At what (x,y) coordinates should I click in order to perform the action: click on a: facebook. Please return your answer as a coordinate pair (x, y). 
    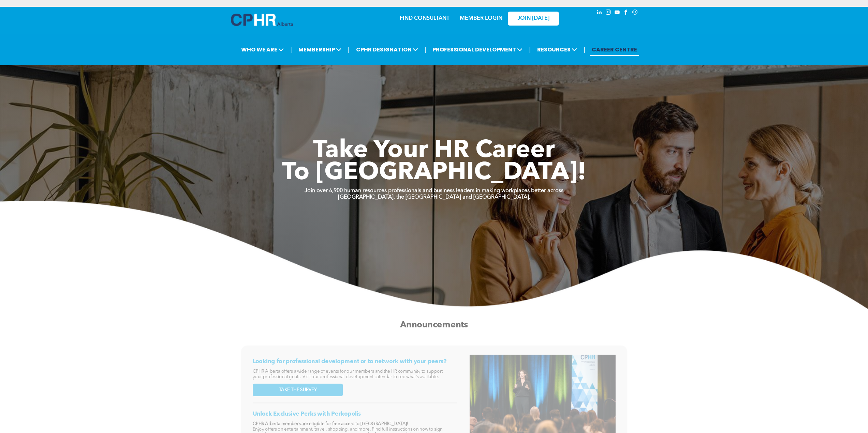
    Looking at the image, I should click on (626, 13).